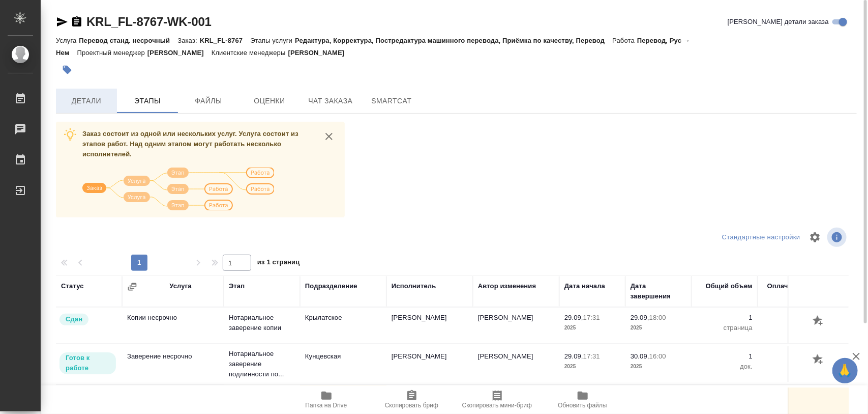 The width and height of the screenshot is (868, 414). I want to click on td: Кунцевская, so click(344, 364).